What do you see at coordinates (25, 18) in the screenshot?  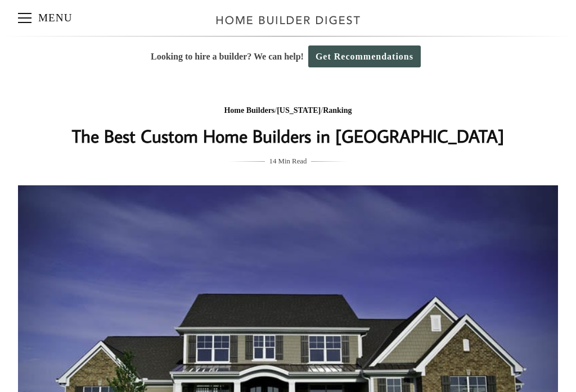 I see `span: Menu` at bounding box center [25, 18].